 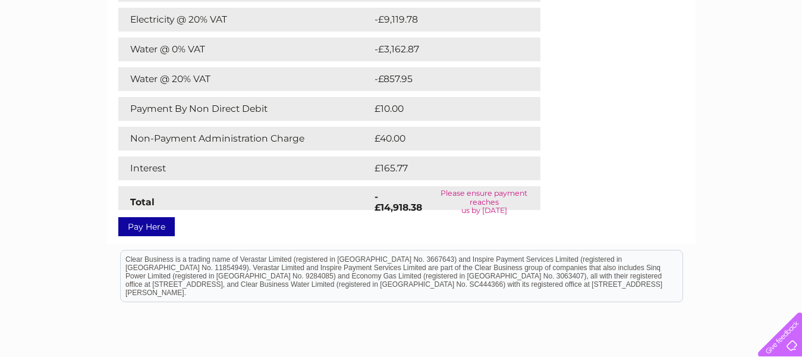 What do you see at coordinates (245, 20) in the screenshot?
I see `td: Electricity @ 20% VAT` at bounding box center [245, 20].